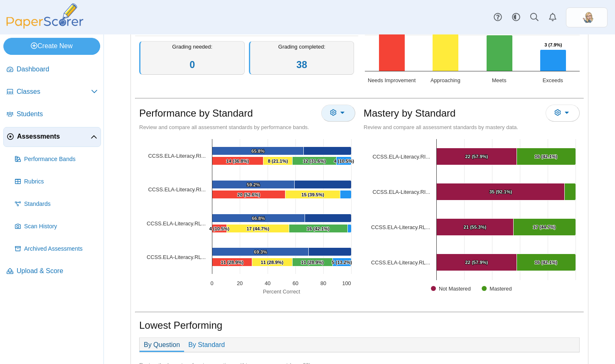 Image resolution: width=615 pixels, height=364 pixels. I want to click on path: [object Object], 20. Needs Improvement., so click(249, 195).